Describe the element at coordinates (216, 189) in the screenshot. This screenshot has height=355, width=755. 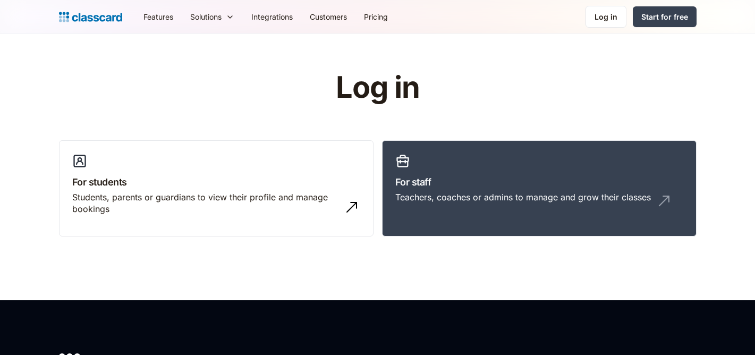
I see `a: For studentsStudents, parents or guardians to view their profile and manage bookings` at that location.